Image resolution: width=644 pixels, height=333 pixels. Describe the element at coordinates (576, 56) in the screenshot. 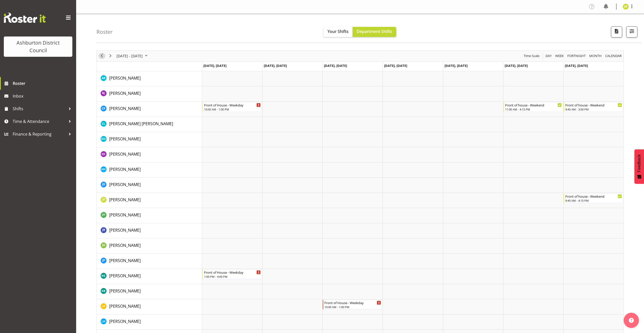

I see `button: Fortnight` at that location.